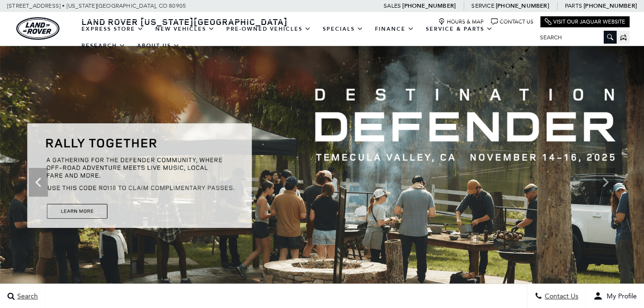  I want to click on a: Visit Our Jaguar Website, so click(585, 22).